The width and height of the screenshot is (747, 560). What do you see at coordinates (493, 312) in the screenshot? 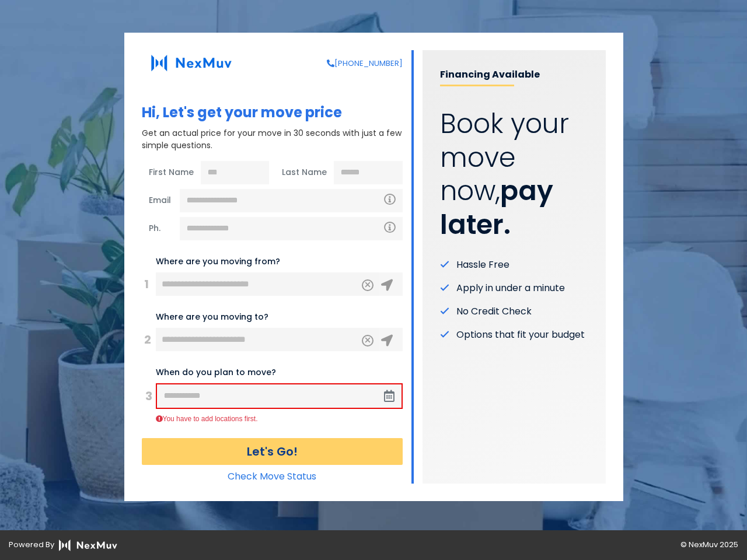
I see `span: No Credit Check` at bounding box center [493, 312].